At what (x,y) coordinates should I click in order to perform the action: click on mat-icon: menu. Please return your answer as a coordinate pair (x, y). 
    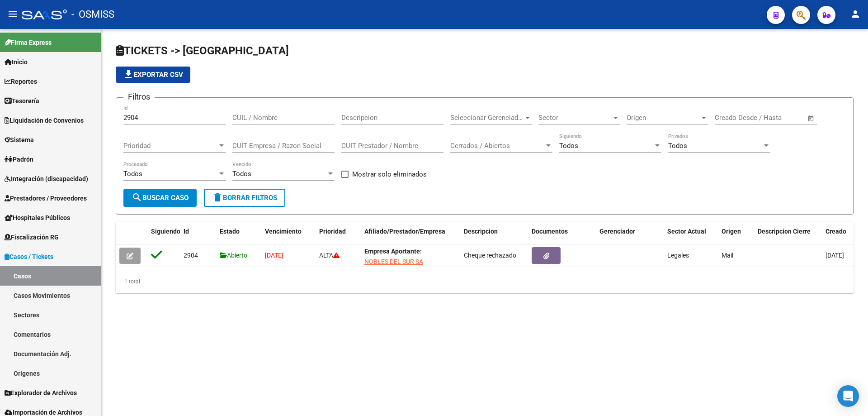
    Looking at the image, I should click on (13, 14).